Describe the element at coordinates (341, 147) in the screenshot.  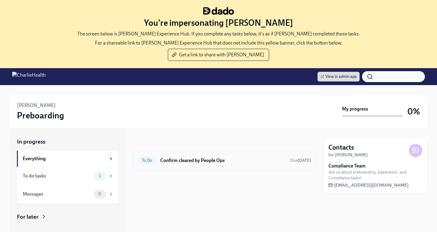
I see `h4: Contacts` at that location.